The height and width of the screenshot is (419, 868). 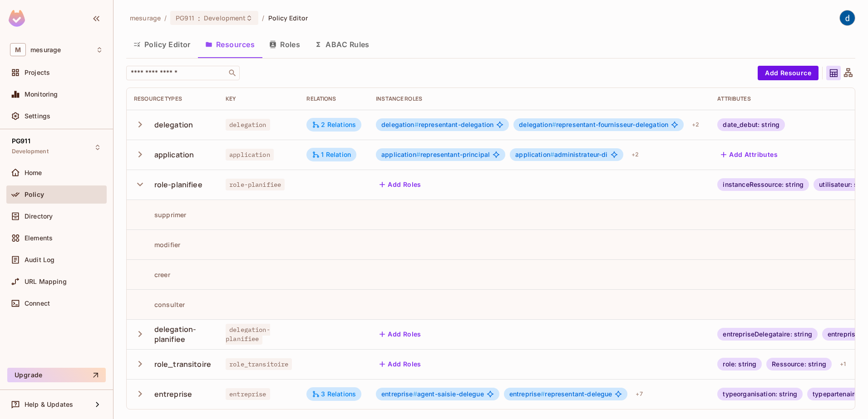 What do you see at coordinates (788, 73) in the screenshot?
I see `button: Add Resource` at bounding box center [788, 73].